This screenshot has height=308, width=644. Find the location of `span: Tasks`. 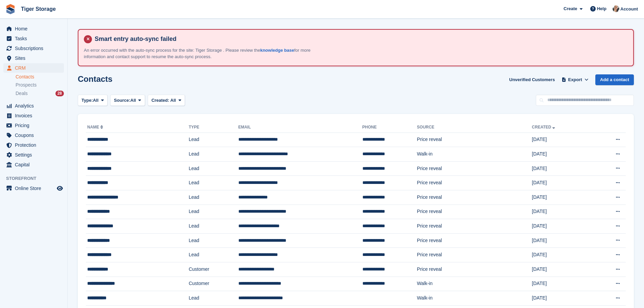

span: Tasks is located at coordinates (35, 38).